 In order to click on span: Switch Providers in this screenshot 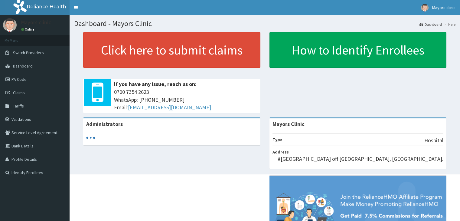, I will do `click(28, 53)`.